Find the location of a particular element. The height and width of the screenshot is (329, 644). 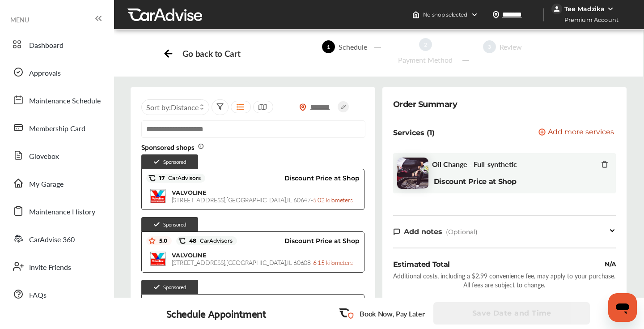

div: Go back to Cart is located at coordinates (211, 53).